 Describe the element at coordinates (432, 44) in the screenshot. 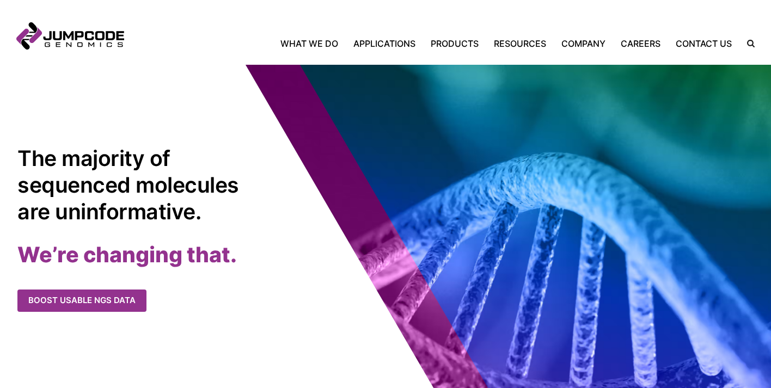

I see `nav: Primary Navigation` at that location.